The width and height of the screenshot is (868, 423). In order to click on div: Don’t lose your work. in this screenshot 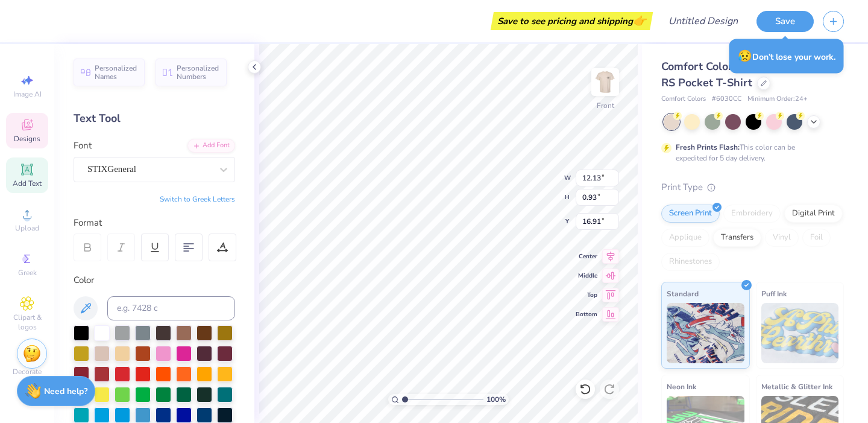, I will do `click(787, 56)`.